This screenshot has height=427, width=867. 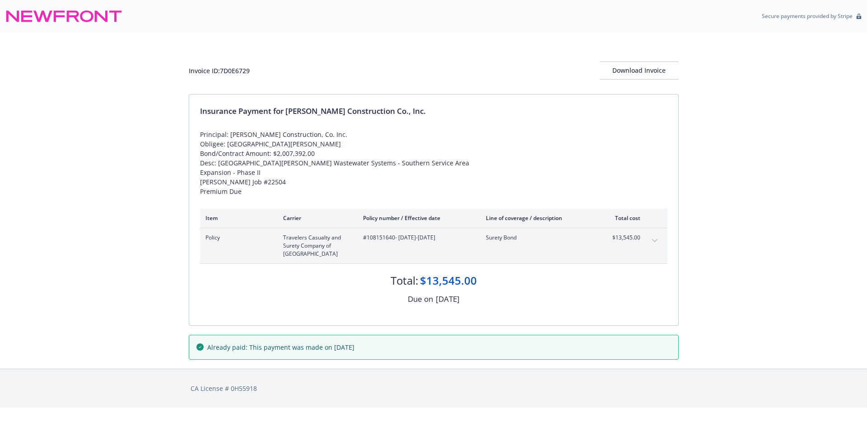 I want to click on div: Line of coverage / description, so click(x=539, y=218).